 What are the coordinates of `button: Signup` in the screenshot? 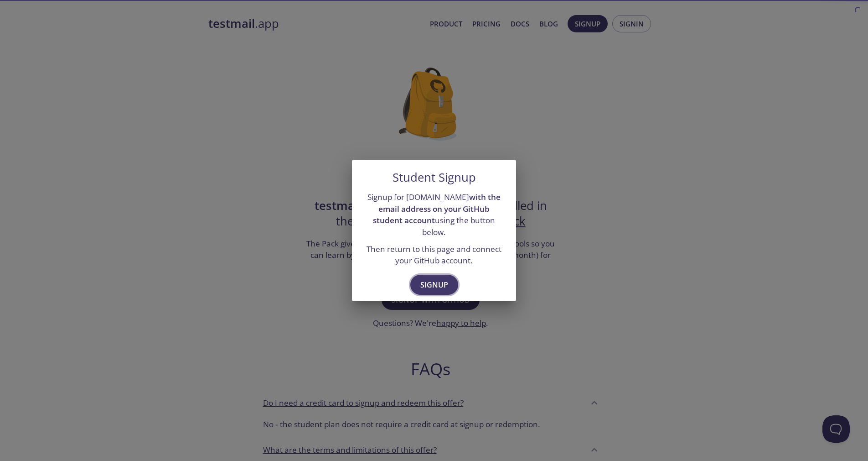 It's located at (434, 285).